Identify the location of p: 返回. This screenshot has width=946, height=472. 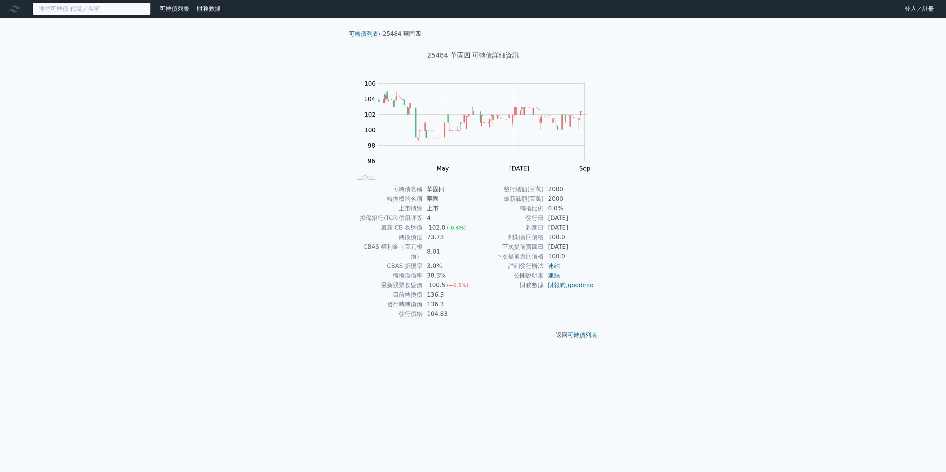
(473, 335).